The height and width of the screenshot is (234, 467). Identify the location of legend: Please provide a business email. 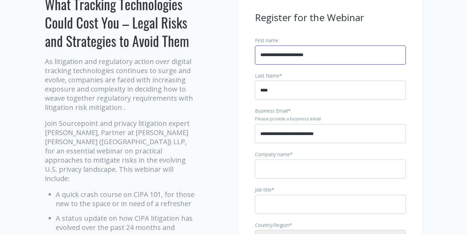
(330, 119).